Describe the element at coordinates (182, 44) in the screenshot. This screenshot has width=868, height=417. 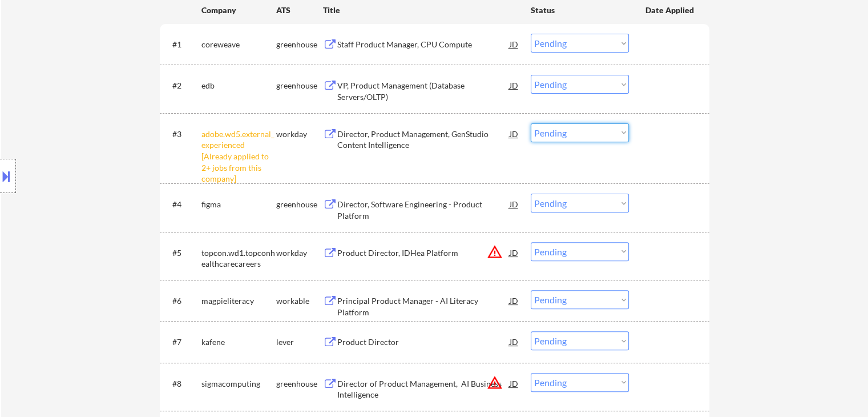
I see `div: #1` at that location.